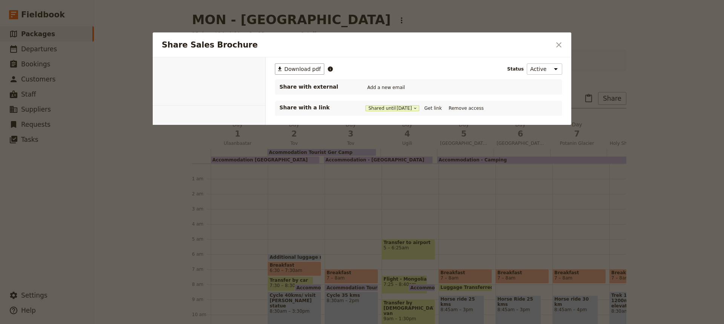 Image resolution: width=724 pixels, height=324 pixels. I want to click on span: Status, so click(515, 69).